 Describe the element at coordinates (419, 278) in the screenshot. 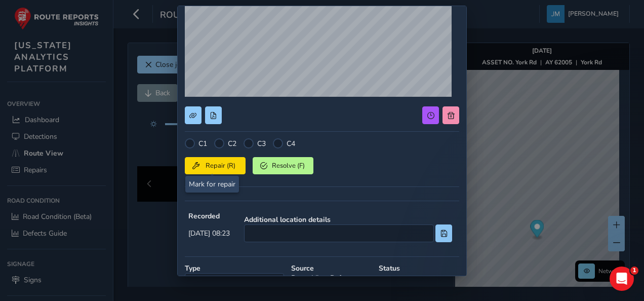

I see `p: NOT SET` at that location.